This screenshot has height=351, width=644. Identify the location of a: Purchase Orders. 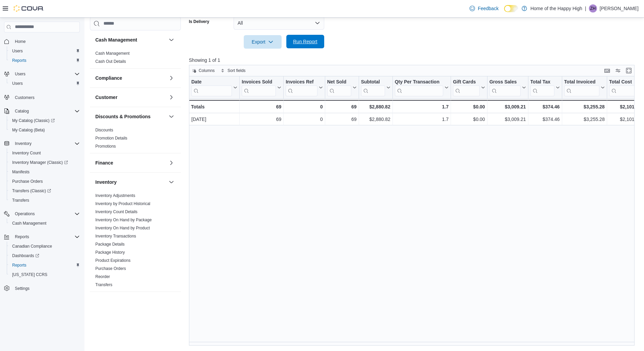
(28, 181).